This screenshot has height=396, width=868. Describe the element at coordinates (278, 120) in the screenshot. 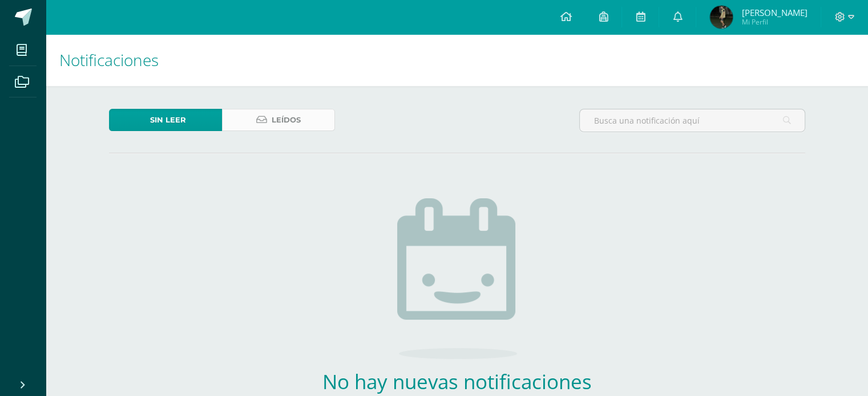

I see `a: Leídos` at that location.